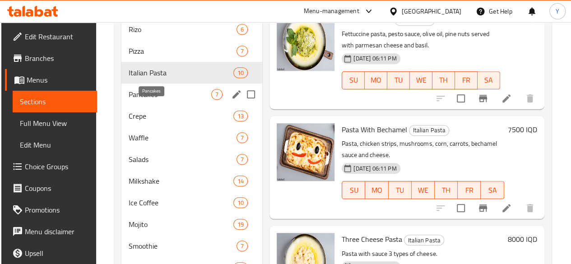 Image resolution: width=571 pixels, height=264 pixels. Describe the element at coordinates (242, 29) in the screenshot. I see `span: 6` at that location.